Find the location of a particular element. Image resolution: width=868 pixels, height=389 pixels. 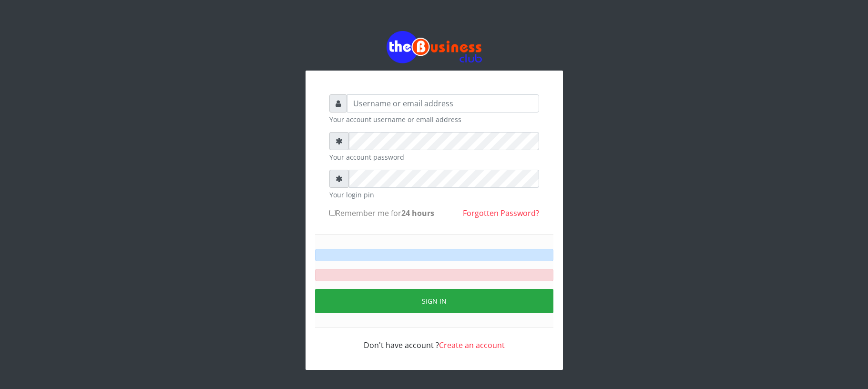

input: Username or email address is located at coordinates (443, 103).